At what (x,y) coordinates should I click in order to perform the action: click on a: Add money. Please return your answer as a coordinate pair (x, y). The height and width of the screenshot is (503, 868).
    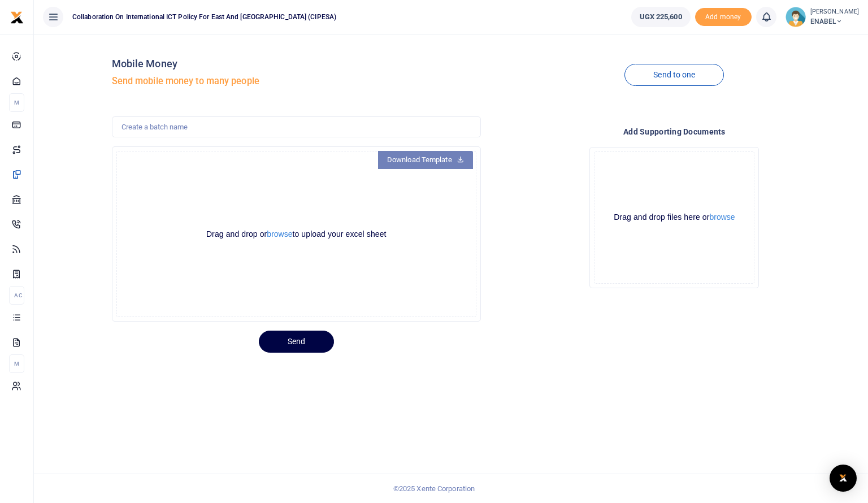
    Looking at the image, I should click on (723, 16).